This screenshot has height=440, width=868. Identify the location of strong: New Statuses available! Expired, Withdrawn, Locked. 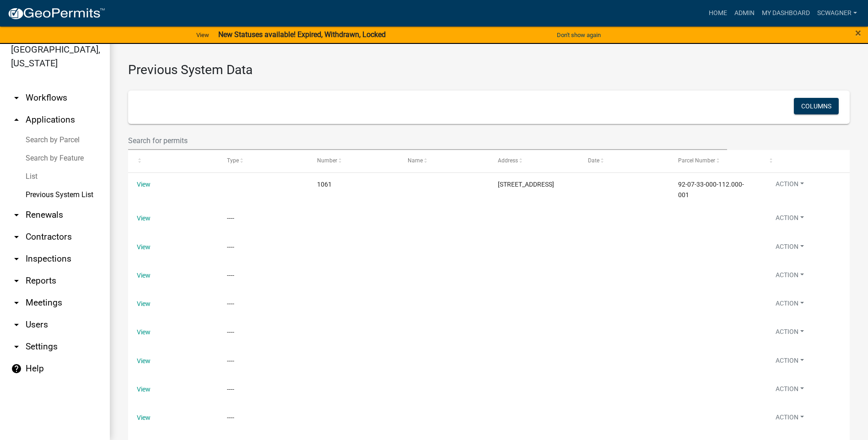
(302, 34).